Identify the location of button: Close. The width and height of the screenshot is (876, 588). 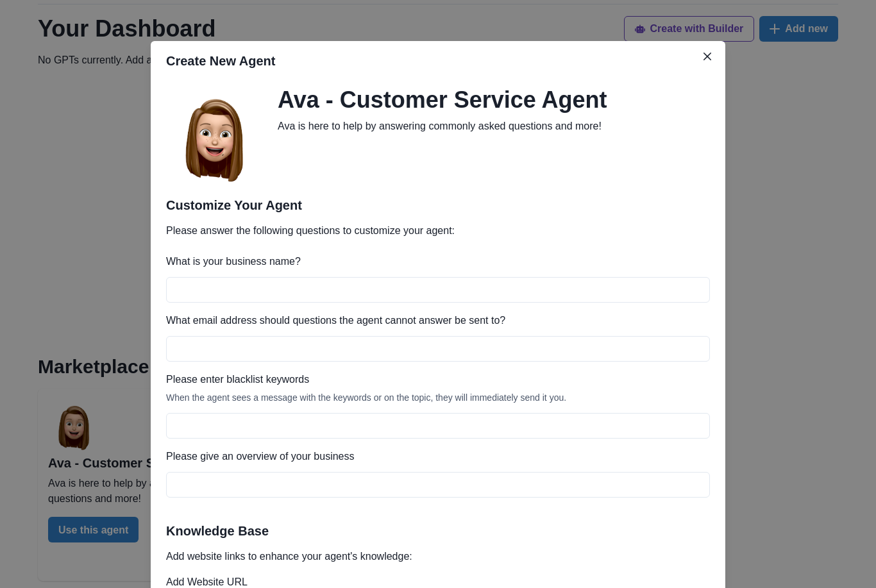
(707, 57).